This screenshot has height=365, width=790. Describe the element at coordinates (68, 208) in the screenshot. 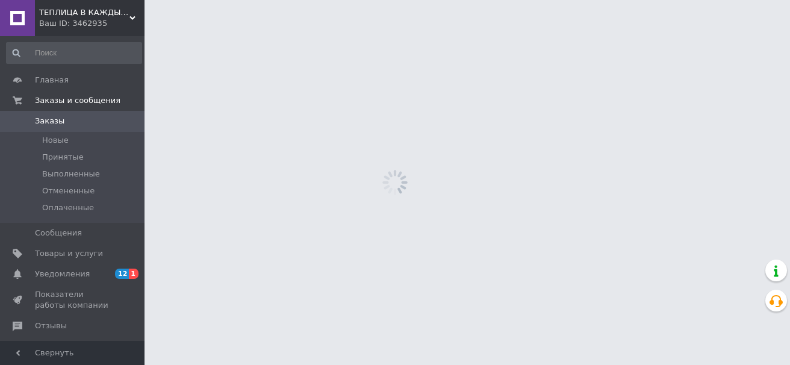

I see `span: Оплаченные` at that location.